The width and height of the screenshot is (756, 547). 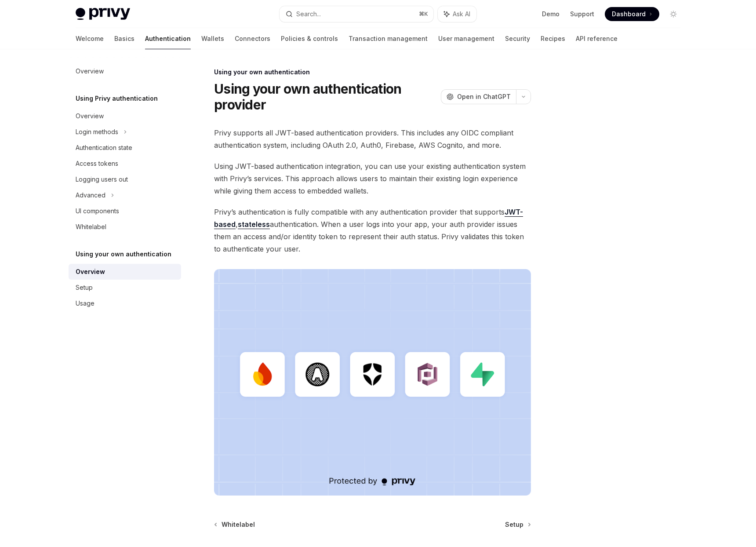 What do you see at coordinates (423, 14) in the screenshot?
I see `span: ⌘ K` at bounding box center [423, 14].